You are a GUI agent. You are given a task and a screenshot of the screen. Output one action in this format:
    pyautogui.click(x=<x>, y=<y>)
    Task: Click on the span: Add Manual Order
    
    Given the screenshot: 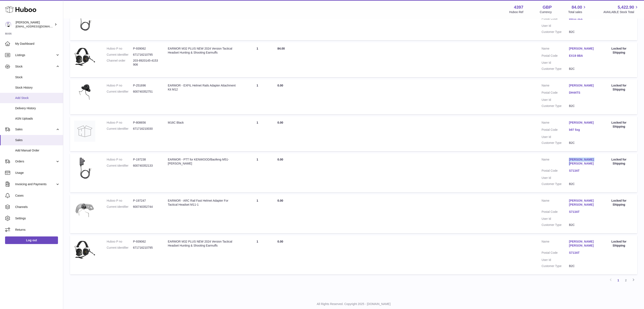 What is the action you would take?
    pyautogui.click(x=37, y=150)
    